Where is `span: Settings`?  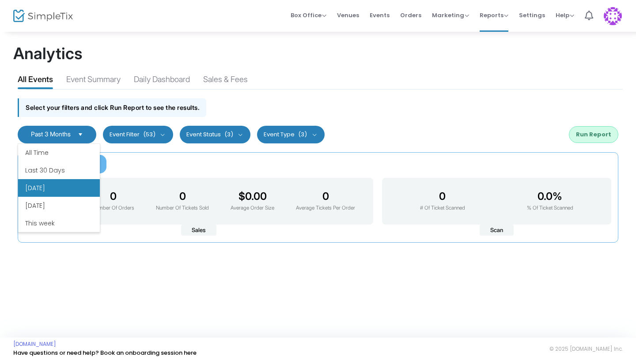
span: Settings is located at coordinates (532, 15).